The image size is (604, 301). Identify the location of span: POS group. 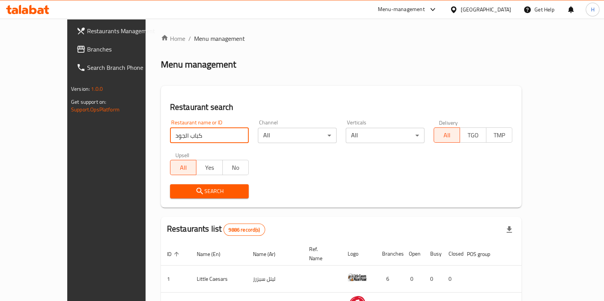
(483, 254).